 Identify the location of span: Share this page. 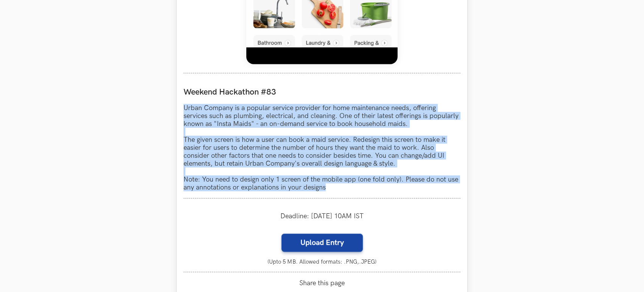
(322, 283).